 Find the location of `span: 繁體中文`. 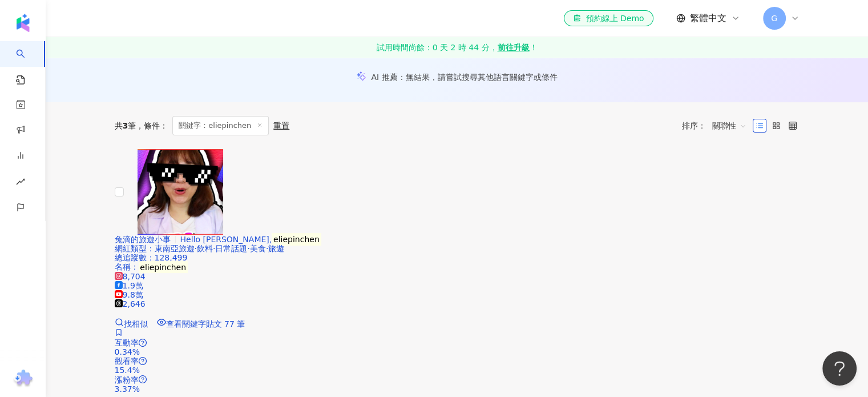

span: 繁體中文 is located at coordinates (708, 18).